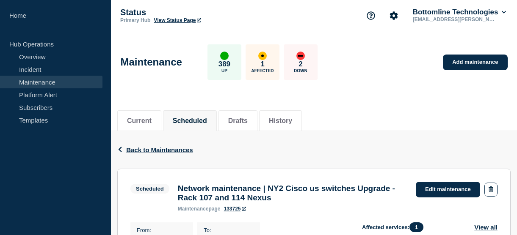 Image resolution: width=517 pixels, height=235 pixels. Describe the element at coordinates (262, 64) in the screenshot. I see `p: 1` at that location.